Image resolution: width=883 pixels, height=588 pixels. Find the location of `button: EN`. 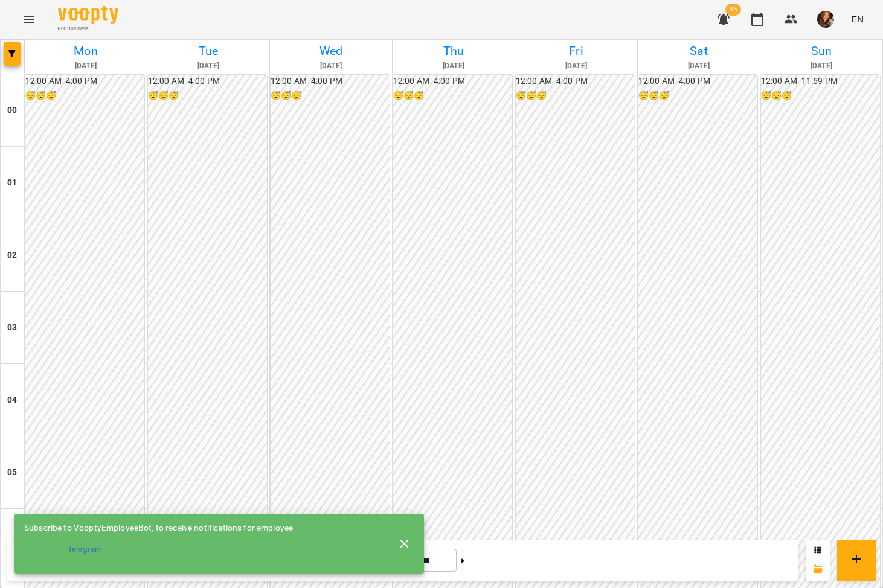

button: EN is located at coordinates (858, 19).